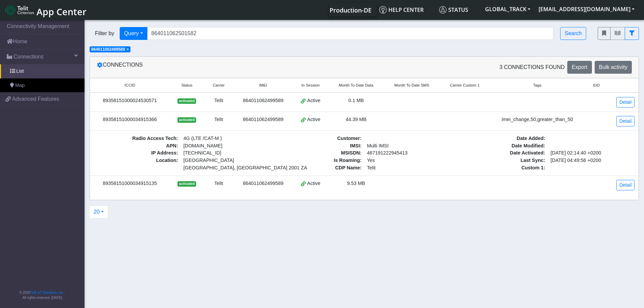 This screenshot has width=644, height=308. Describe the element at coordinates (350, 10) in the screenshot. I see `a: Your current platform instance` at that location.